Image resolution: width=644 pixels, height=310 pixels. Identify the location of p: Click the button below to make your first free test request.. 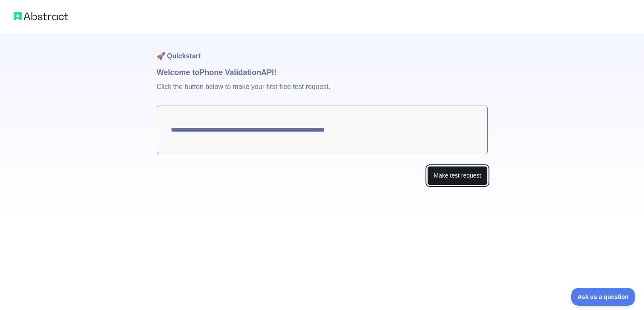
(322, 92).